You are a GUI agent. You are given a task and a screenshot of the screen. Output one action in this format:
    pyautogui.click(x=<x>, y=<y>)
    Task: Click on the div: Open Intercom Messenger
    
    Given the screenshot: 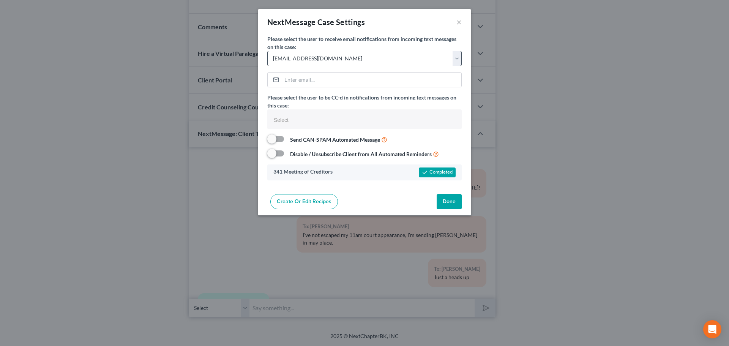 What is the action you would take?
    pyautogui.click(x=712, y=329)
    